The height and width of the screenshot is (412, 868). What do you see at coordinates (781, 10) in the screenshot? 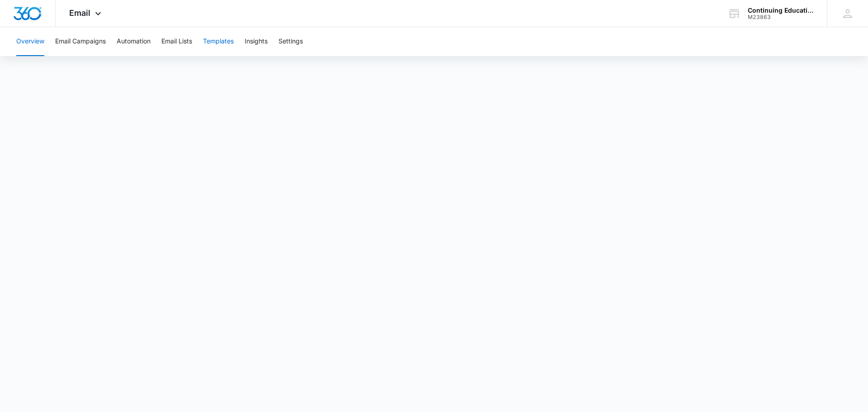
I see `div: account name` at bounding box center [781, 10].